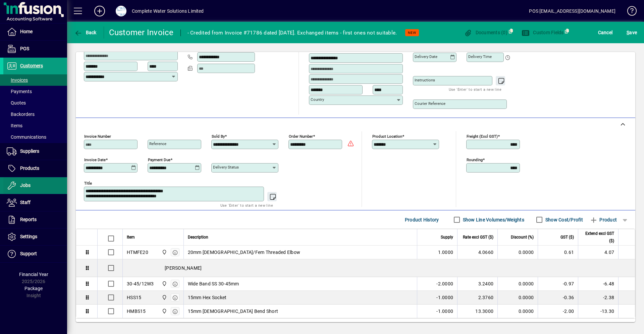 This screenshot has width=644, height=334. Describe the element at coordinates (558, 253) in the screenshot. I see `td: 0.61` at that location.